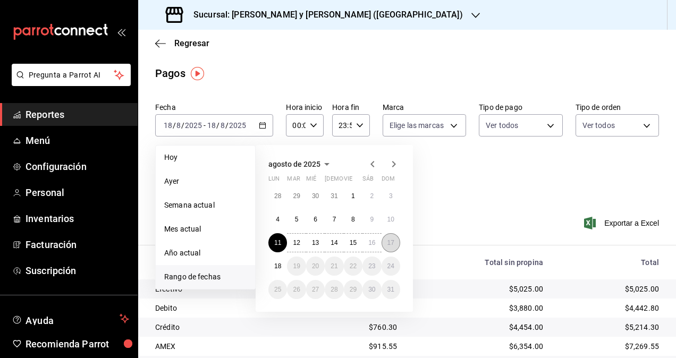 This screenshot has width=676, height=358. Describe the element at coordinates (417, 125) in the screenshot. I see `span: Elige las marcas` at that location.